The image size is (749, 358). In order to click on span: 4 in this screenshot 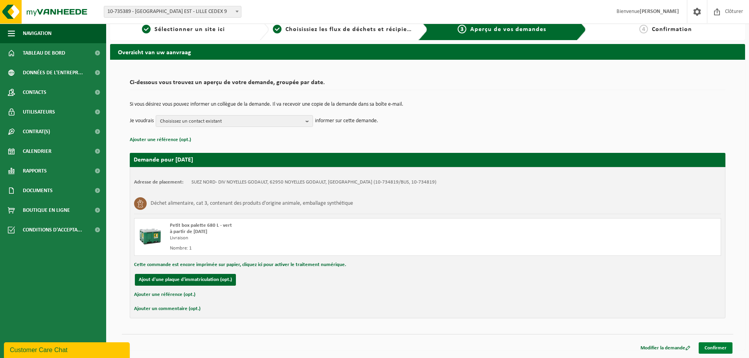, I will do `click(644, 29)`.